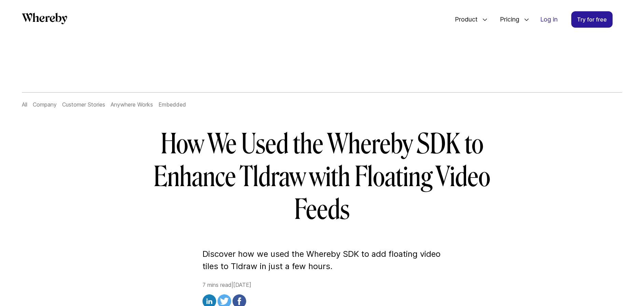  Describe the element at coordinates (172, 105) in the screenshot. I see `a: Embedded` at that location.